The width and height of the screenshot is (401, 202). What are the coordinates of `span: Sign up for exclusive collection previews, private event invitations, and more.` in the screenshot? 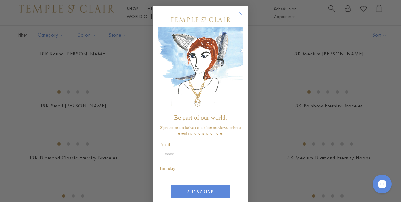 It's located at (201, 130).